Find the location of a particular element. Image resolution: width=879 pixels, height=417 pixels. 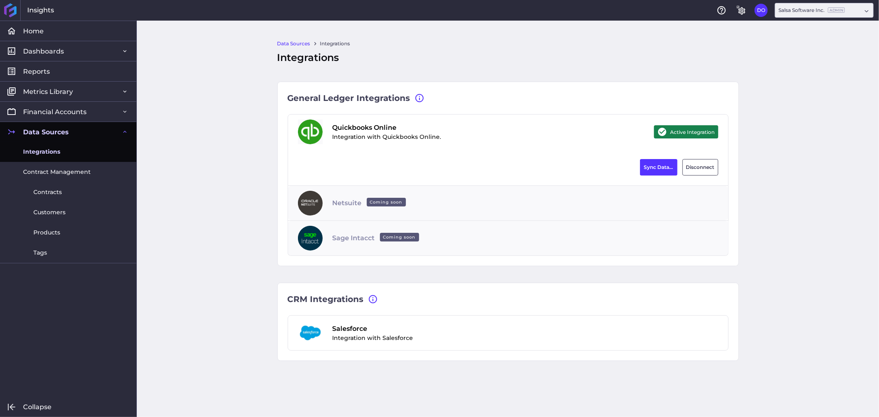

div: Active Integration is located at coordinates (686, 132).